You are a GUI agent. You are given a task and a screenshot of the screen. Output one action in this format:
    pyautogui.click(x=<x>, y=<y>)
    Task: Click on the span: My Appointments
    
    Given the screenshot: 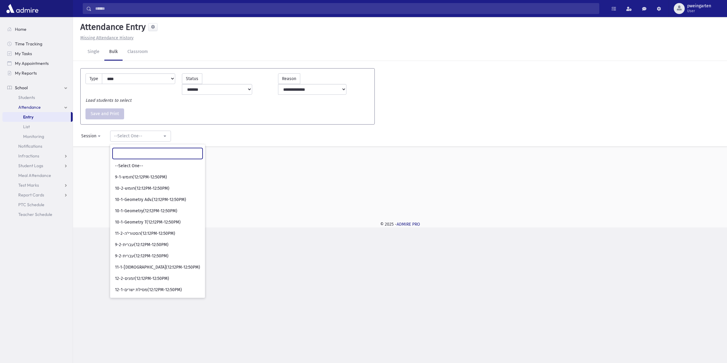 What is the action you would take?
    pyautogui.click(x=32, y=63)
    